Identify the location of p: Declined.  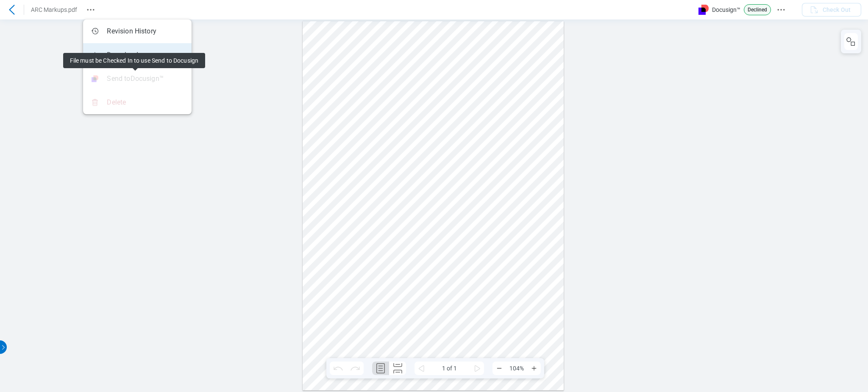
(758, 10).